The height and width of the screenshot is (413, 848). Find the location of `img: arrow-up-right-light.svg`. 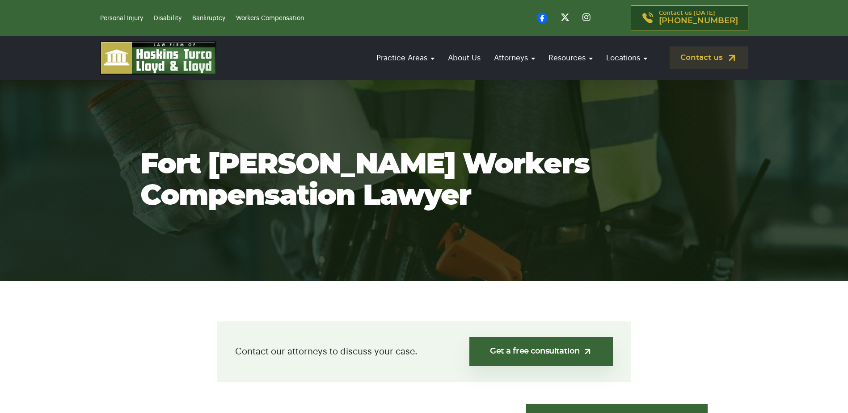

img: arrow-up-right-light.svg is located at coordinates (588, 352).